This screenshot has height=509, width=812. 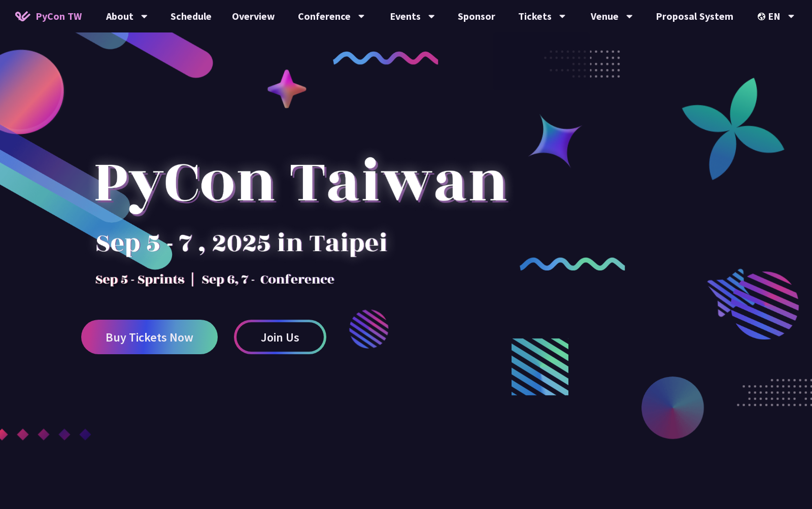 What do you see at coordinates (281, 338) in the screenshot?
I see `a: Join Us` at bounding box center [281, 338].